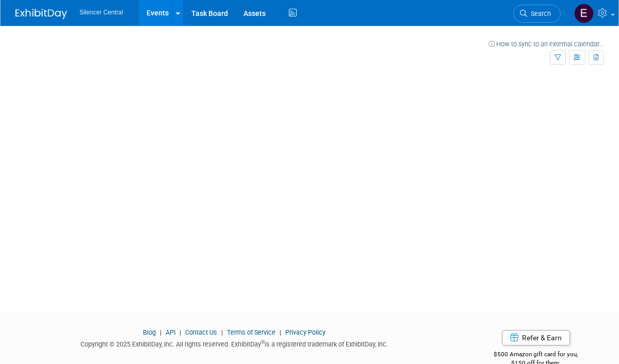 Image resolution: width=619 pixels, height=364 pixels. What do you see at coordinates (536, 339) in the screenshot?
I see `a: Refer & Earn` at bounding box center [536, 339].